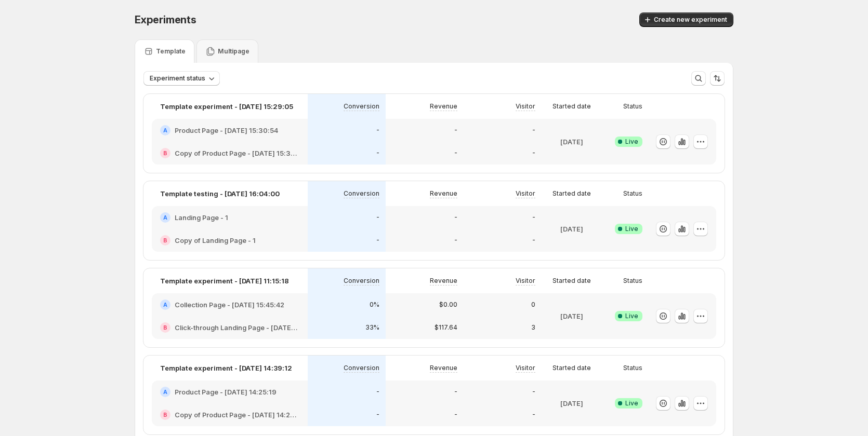 The image size is (868, 436). I want to click on p: $0.00, so click(448, 305).